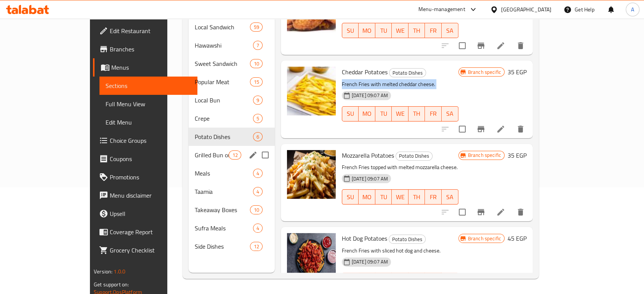 The height and width of the screenshot is (294, 644). What do you see at coordinates (150, 177) in the screenshot?
I see `span: Promotions` at bounding box center [150, 177].